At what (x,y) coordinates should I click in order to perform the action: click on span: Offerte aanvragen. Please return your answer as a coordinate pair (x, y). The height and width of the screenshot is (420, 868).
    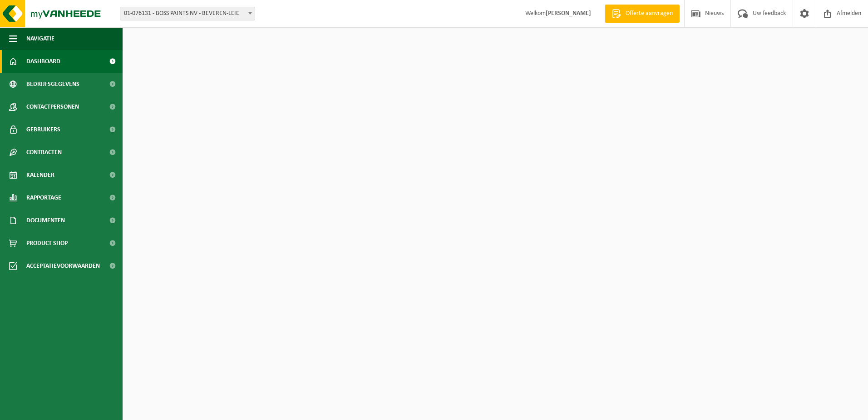
    Looking at the image, I should click on (649, 14).